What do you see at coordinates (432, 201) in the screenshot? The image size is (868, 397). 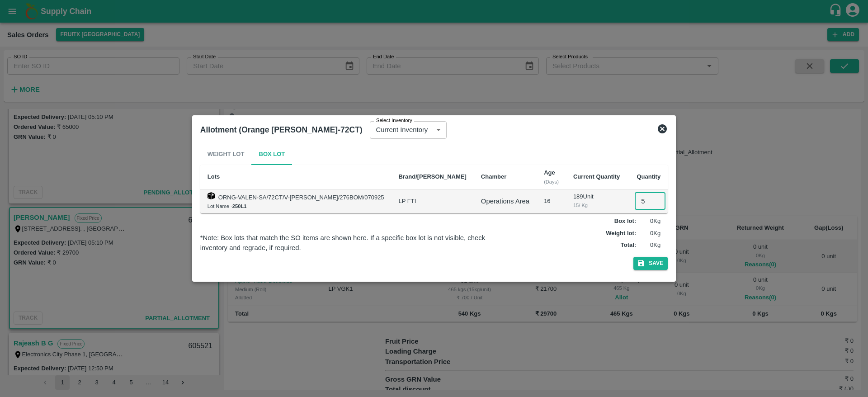 I see `td: LP FTI` at bounding box center [432, 201].